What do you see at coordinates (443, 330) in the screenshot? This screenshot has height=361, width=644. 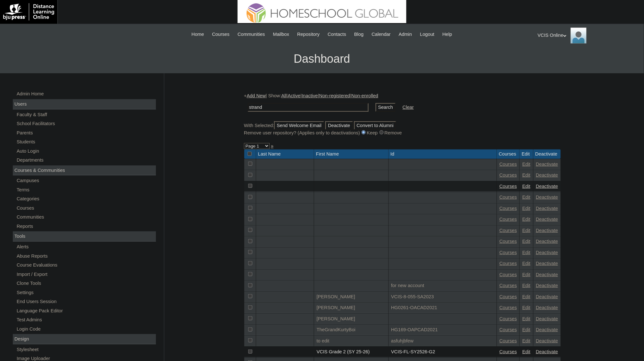 I see `td: HG169-OAPCAD2021` at bounding box center [443, 330].